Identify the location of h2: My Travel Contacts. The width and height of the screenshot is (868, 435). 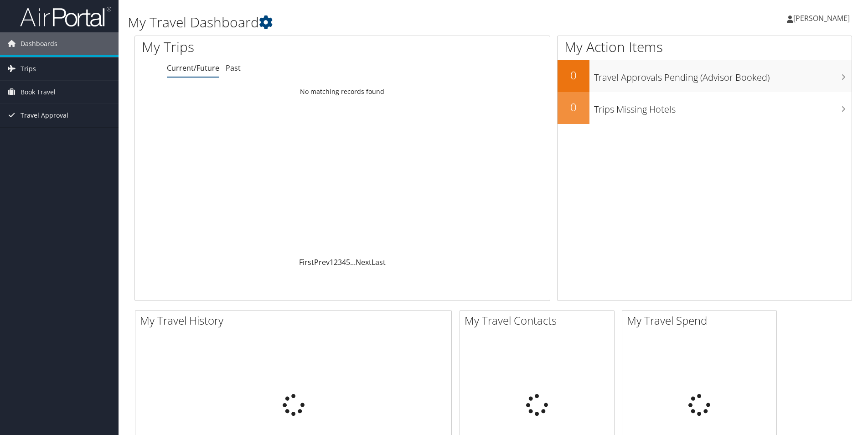
(539, 321).